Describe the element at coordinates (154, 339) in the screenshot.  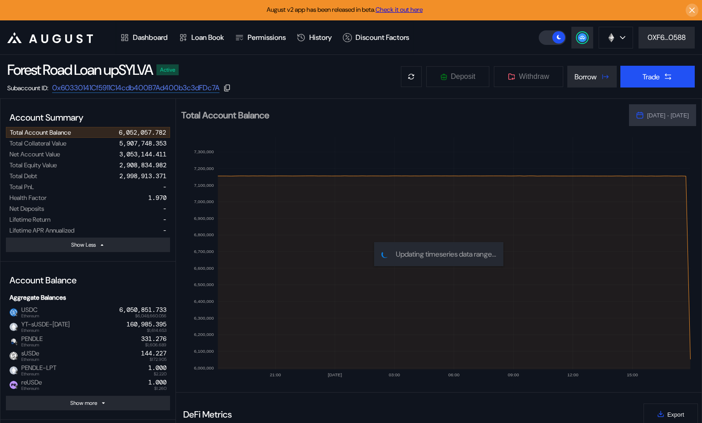
I see `div: 331.276` at that location.